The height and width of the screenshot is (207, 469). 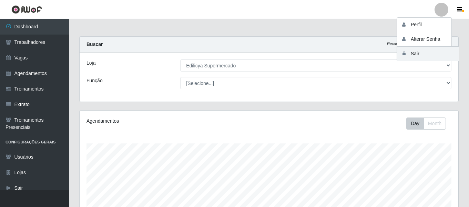 What do you see at coordinates (428, 39) in the screenshot?
I see `button: Alterar Senha` at bounding box center [428, 39].